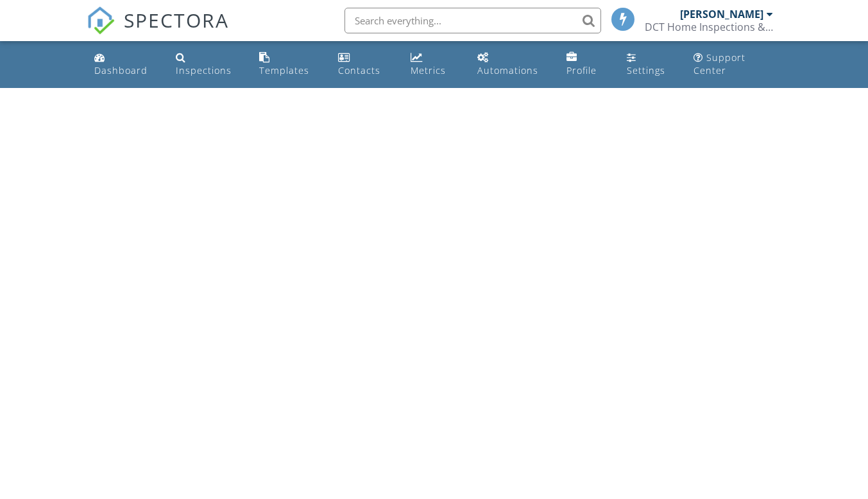 The height and width of the screenshot is (499, 868). Describe the element at coordinates (581, 70) in the screenshot. I see `div: Profile` at that location.